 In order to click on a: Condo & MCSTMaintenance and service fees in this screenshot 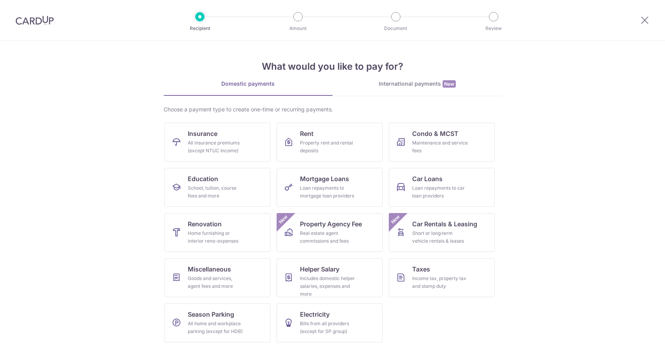, I will do `click(441, 142)`.